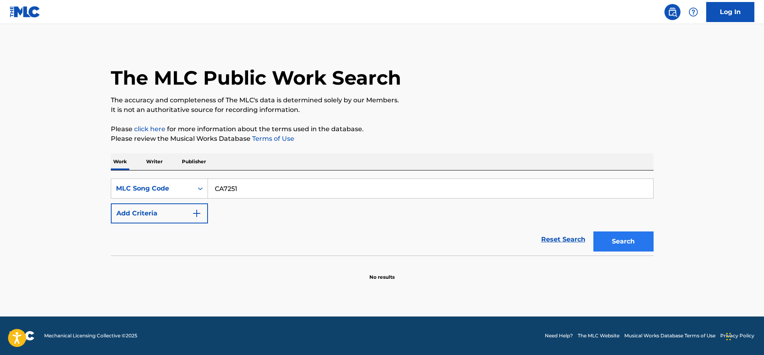  I want to click on a: Reset Search, so click(563, 240).